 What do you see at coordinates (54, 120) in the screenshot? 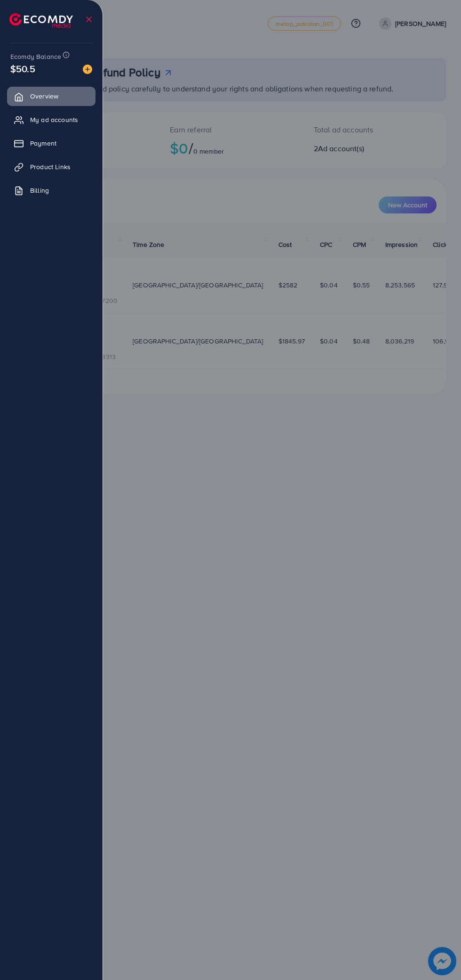
I see `span: My ad accounts` at bounding box center [54, 120].